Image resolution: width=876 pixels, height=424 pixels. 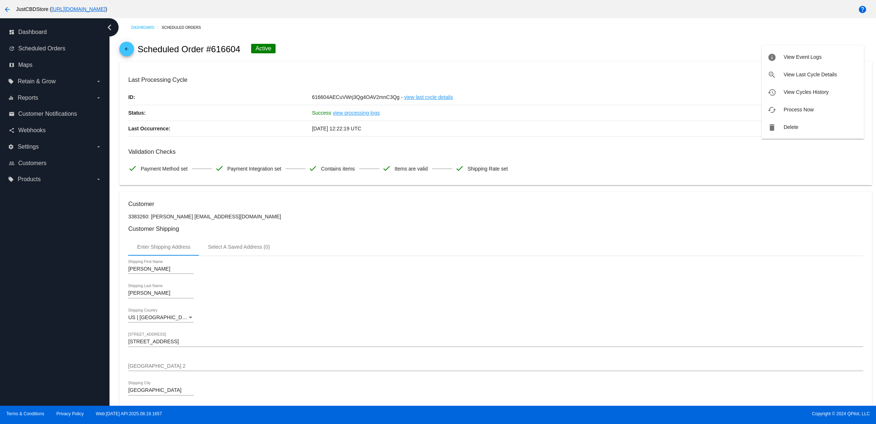 I want to click on mat-icon: cached, so click(x=772, y=110).